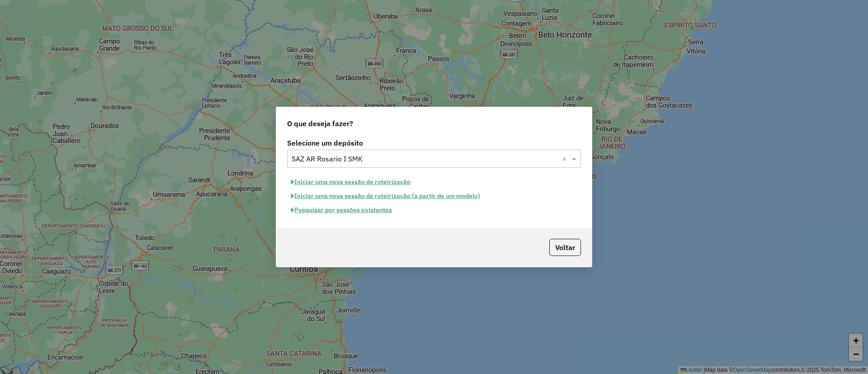  Describe the element at coordinates (320, 124) in the screenshot. I see `span: O que deseja fazer?` at that location.